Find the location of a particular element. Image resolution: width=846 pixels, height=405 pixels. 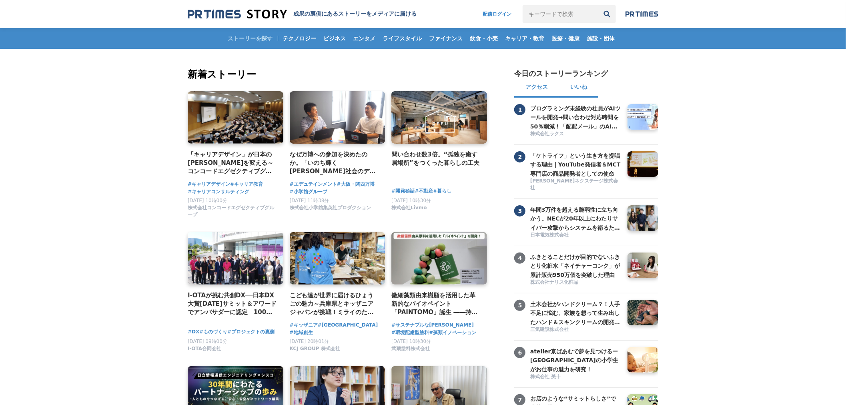

span: #小学館グループ is located at coordinates (309, 192).